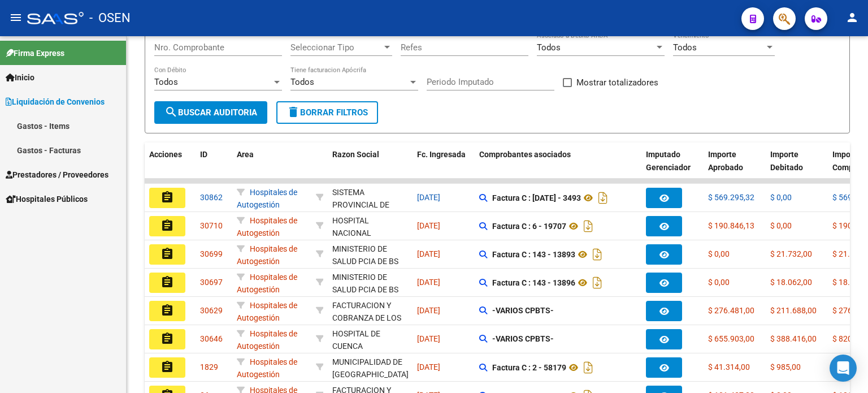 This screenshot has height=393, width=868. Describe the element at coordinates (787, 161) in the screenshot. I see `span: Importe Debitado` at that location.